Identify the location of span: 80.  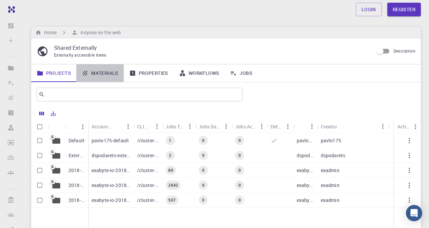
(170, 170).